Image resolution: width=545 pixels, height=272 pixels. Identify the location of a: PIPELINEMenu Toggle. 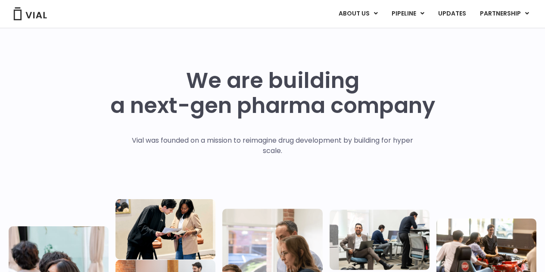
(407, 14).